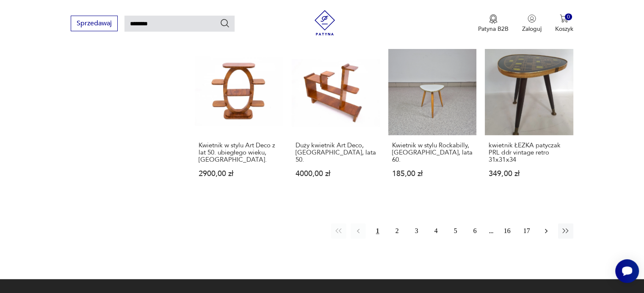 This screenshot has width=644, height=293. Describe the element at coordinates (528, 120) in the screenshot. I see `a: kwietnik ŁEZKA patyczak PRL ddr vintage retro 31x31x34kwietnik ŁEZKA patyczak PRL ddr vintage ret...` at that location.